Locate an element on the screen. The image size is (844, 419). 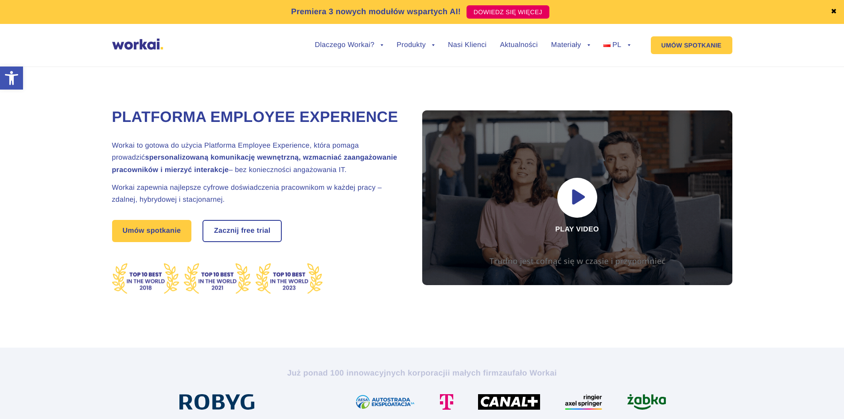
a: UMÓW SPOTKANIE is located at coordinates (692, 45).